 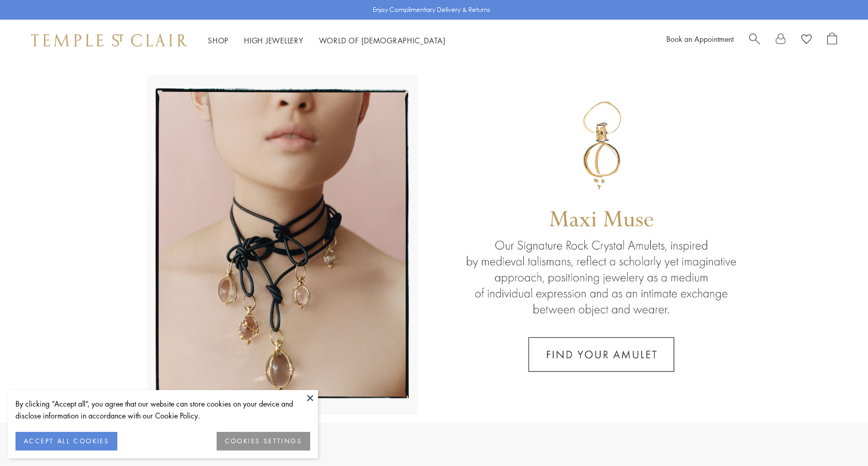 I want to click on button: COOKIES SETTINGS, so click(x=263, y=441).